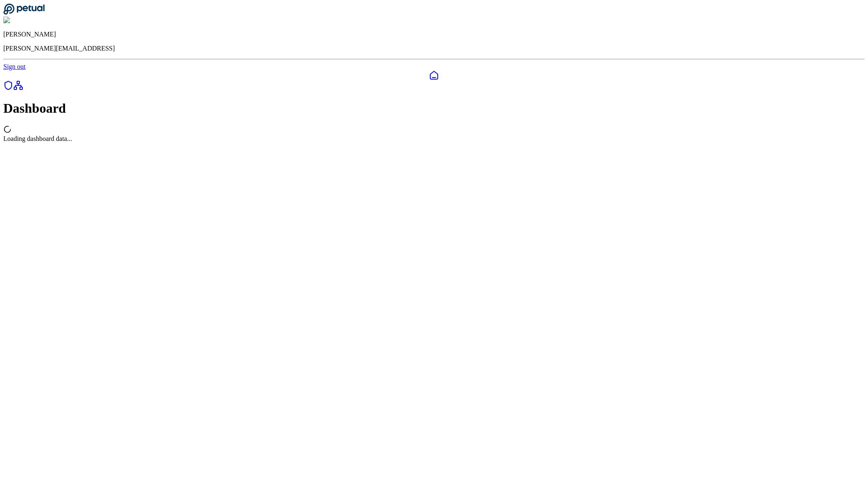  What do you see at coordinates (434, 75) in the screenshot?
I see `a: Dashboard` at bounding box center [434, 75].